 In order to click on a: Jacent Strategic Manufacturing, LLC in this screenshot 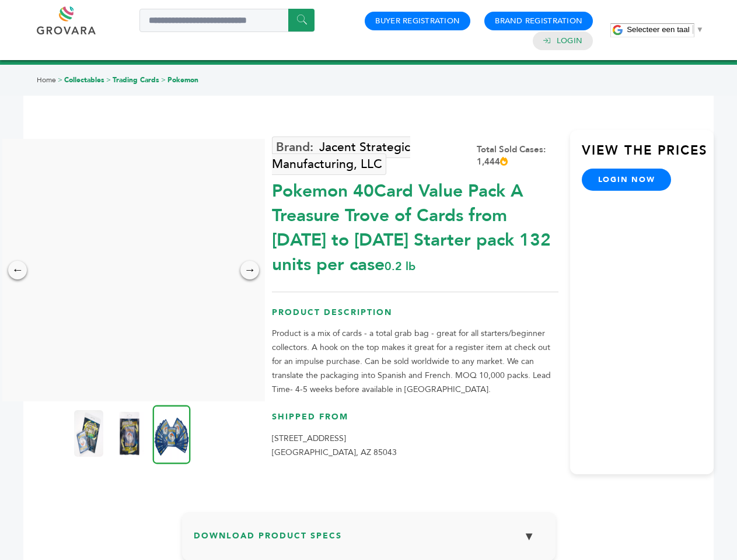, I will do `click(341, 156)`.